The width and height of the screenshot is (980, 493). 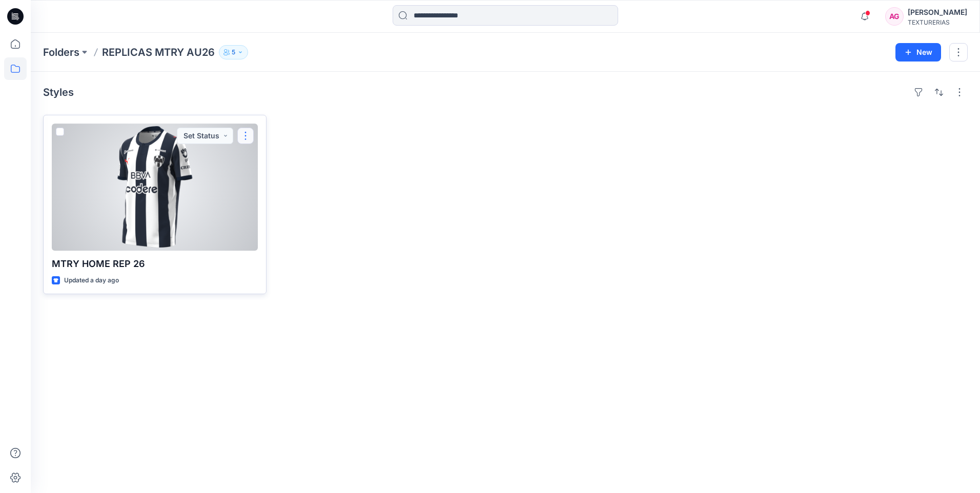 I want to click on button: New, so click(x=918, y=52).